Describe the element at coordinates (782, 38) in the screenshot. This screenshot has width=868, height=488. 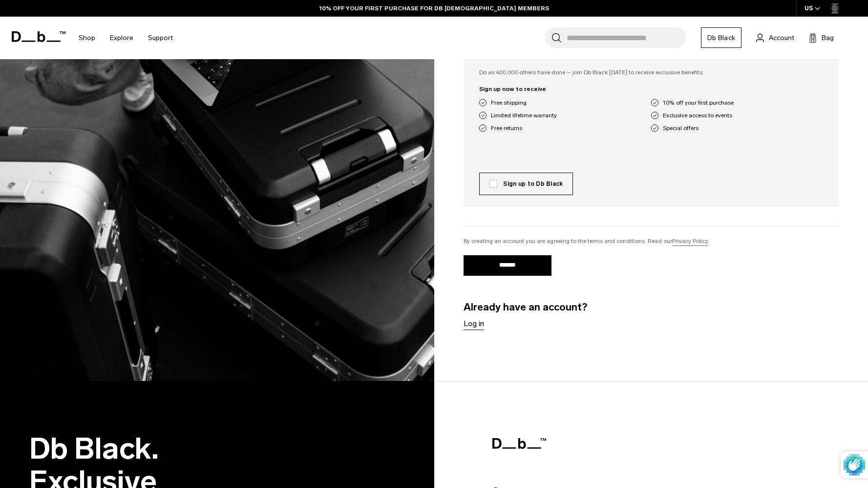
I see `span: Account` at that location.